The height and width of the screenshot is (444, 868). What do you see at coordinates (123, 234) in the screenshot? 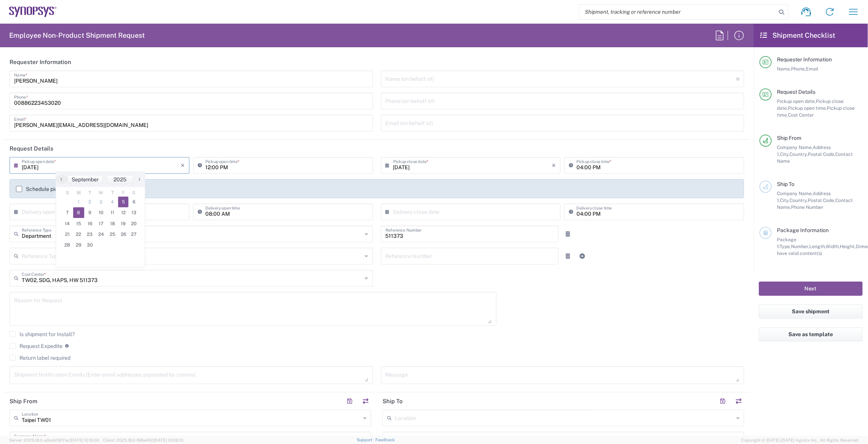
I see `span: 26` at bounding box center [123, 234].